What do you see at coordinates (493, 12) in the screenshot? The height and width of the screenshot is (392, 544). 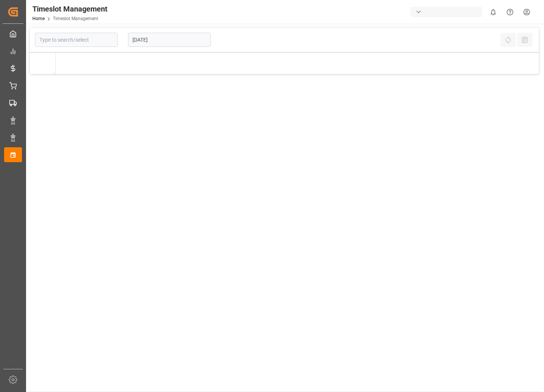 I see `button: show 0 new notifications` at bounding box center [493, 12].